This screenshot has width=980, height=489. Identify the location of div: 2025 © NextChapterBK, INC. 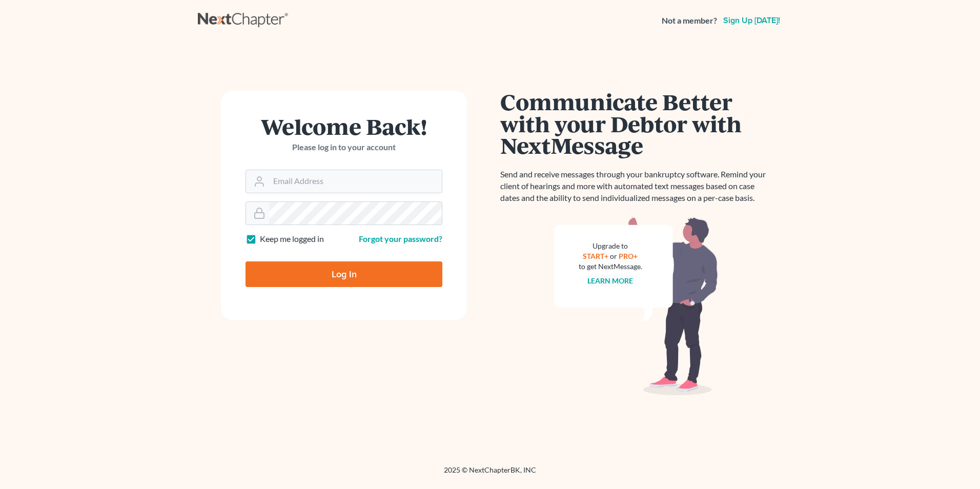
(490, 474).